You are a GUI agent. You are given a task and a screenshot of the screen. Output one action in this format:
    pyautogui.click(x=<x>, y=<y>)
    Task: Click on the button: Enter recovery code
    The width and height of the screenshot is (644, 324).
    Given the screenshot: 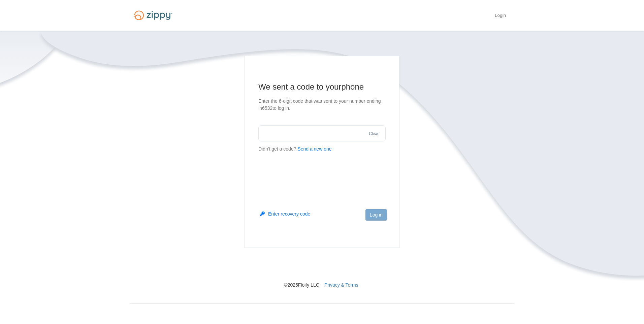 What is the action you would take?
    pyautogui.click(x=285, y=213)
    